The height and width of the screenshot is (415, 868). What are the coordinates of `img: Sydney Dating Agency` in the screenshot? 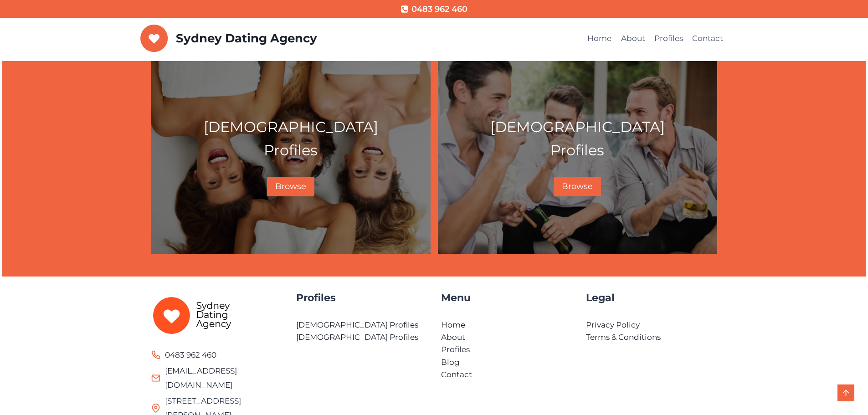 It's located at (154, 38).